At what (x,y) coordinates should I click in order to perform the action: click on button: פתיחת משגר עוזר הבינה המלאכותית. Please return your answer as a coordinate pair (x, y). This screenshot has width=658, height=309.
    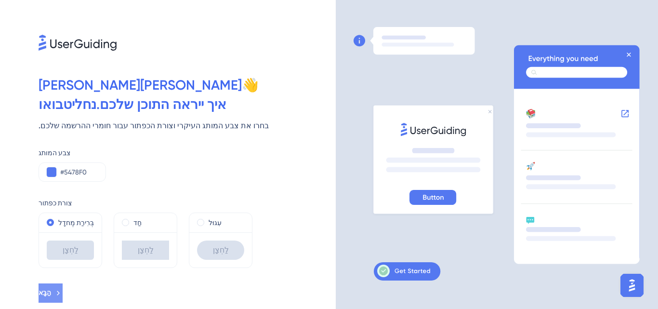
    Looking at the image, I should click on (14, 14).